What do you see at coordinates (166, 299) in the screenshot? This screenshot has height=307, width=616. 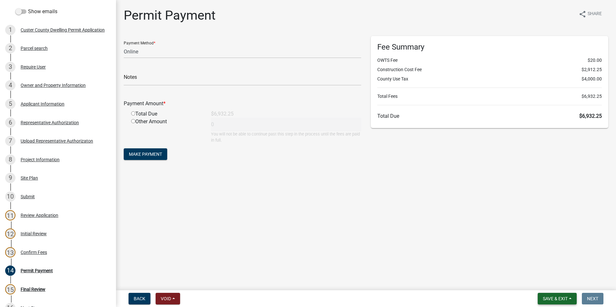 I see `span: Void` at bounding box center [166, 299].